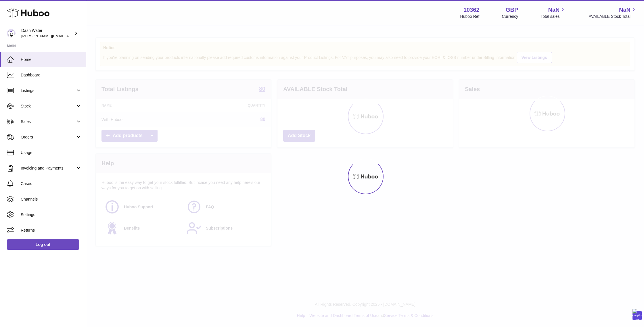  Describe the element at coordinates (471, 10) in the screenshot. I see `strong: 10362` at that location.